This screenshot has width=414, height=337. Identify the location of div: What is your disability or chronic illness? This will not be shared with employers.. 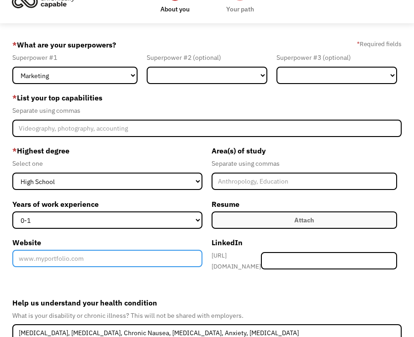
(207, 315).